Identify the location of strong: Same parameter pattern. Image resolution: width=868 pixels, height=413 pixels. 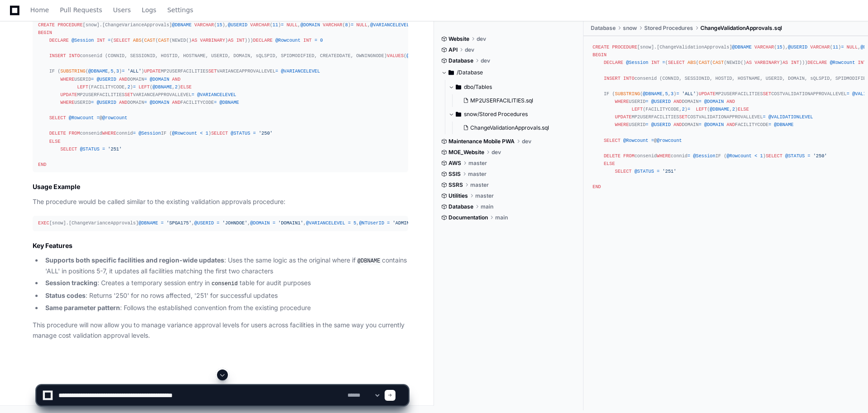
(82, 308).